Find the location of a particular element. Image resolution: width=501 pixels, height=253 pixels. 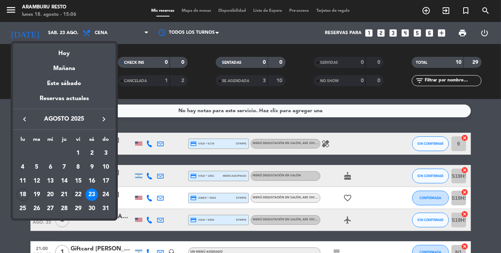

td: 10 de agosto de 2025 is located at coordinates (106, 167).